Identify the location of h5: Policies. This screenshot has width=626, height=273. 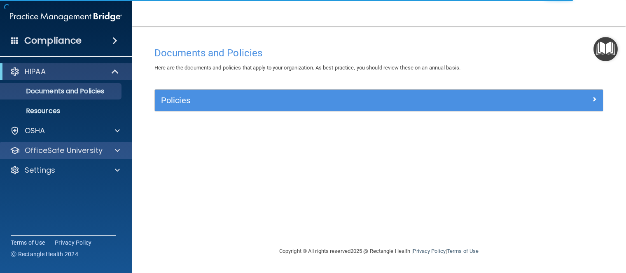
(323, 100).